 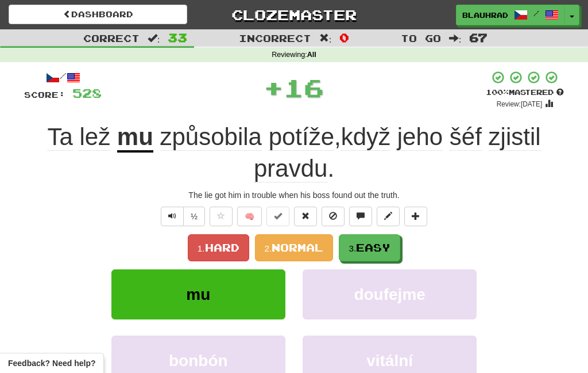 I want to click on button: Add to collection (alt+a), so click(x=416, y=216).